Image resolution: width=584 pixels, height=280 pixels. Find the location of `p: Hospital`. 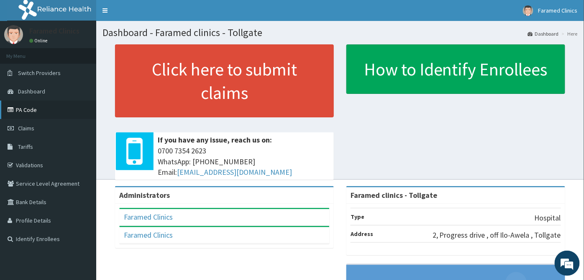

p: Hospital is located at coordinates (548, 218).